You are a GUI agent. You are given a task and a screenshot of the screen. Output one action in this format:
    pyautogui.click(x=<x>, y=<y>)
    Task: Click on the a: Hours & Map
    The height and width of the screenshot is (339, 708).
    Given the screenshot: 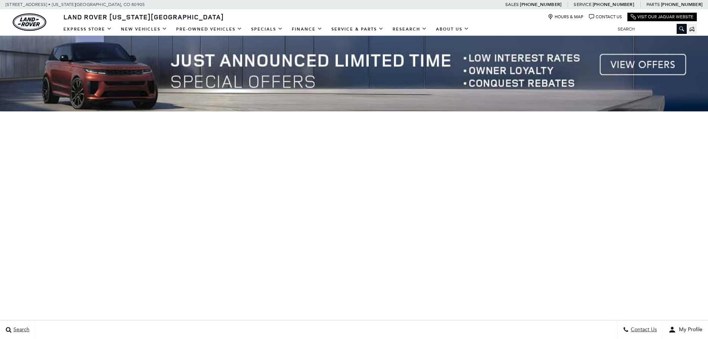 What is the action you would take?
    pyautogui.click(x=565, y=17)
    